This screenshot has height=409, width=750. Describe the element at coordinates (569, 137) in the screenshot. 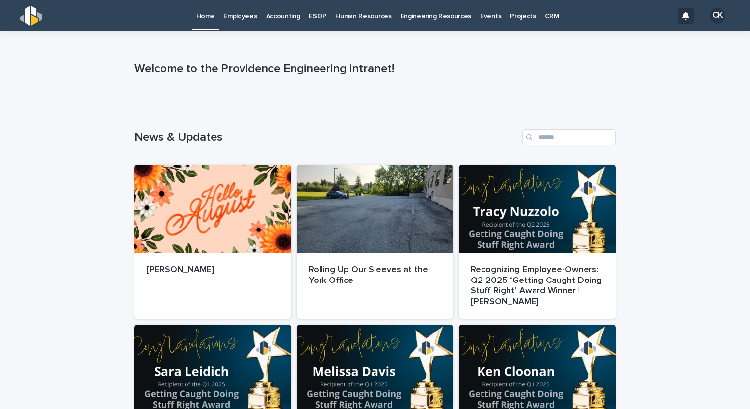

I see `div: Search` at that location.